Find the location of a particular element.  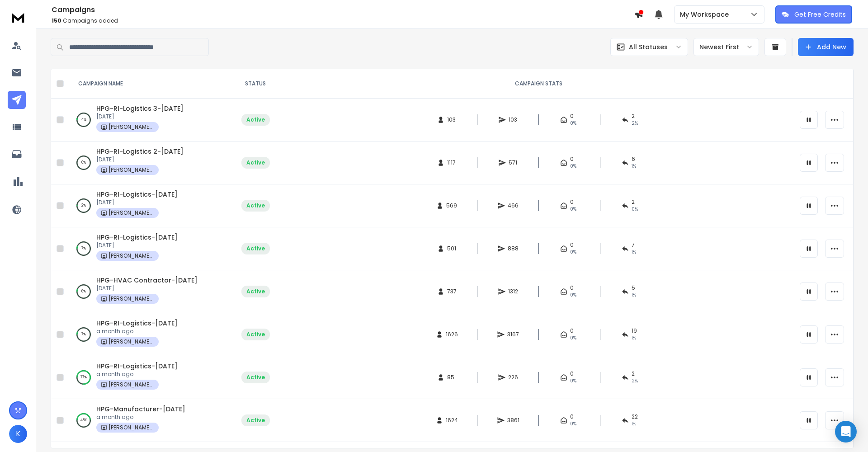

p: My Workspace is located at coordinates (706, 15).